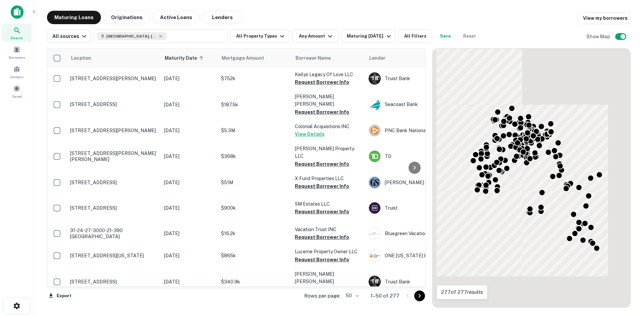 The height and width of the screenshot is (317, 644). What do you see at coordinates (532, 178) in the screenshot?
I see `div: 0 0` at bounding box center [532, 178].